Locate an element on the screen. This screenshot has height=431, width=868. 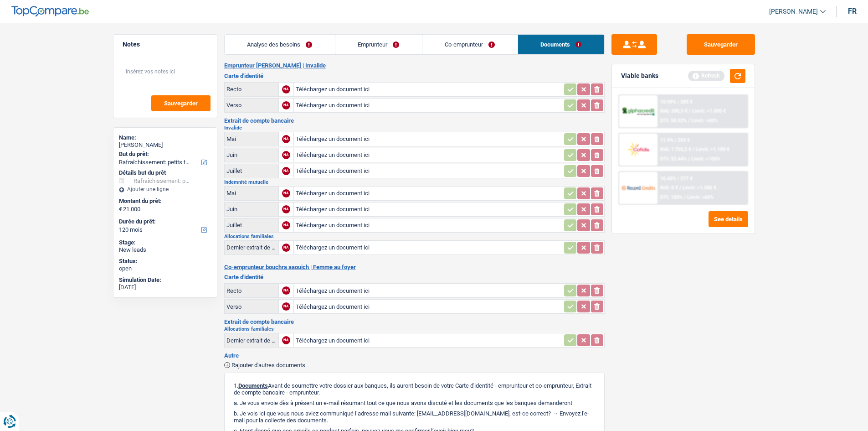
h2: Co-emprunteur bouchra aaouich | Femme au foyer is located at coordinates (414, 267).